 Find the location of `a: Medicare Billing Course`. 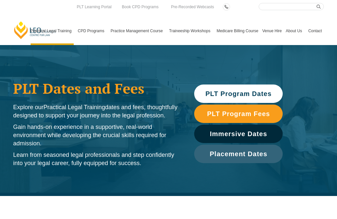

a: Medicare Billing Course is located at coordinates (237, 31).